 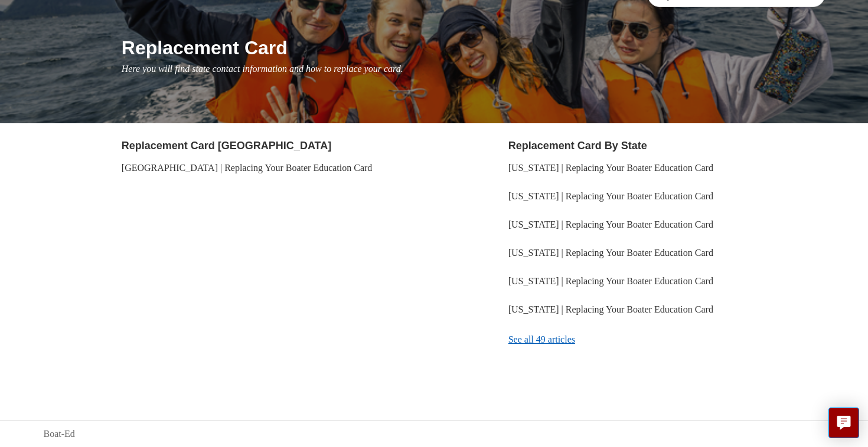 What do you see at coordinates (473, 48) in the screenshot?
I see `h1: Replacement Card` at bounding box center [473, 48].